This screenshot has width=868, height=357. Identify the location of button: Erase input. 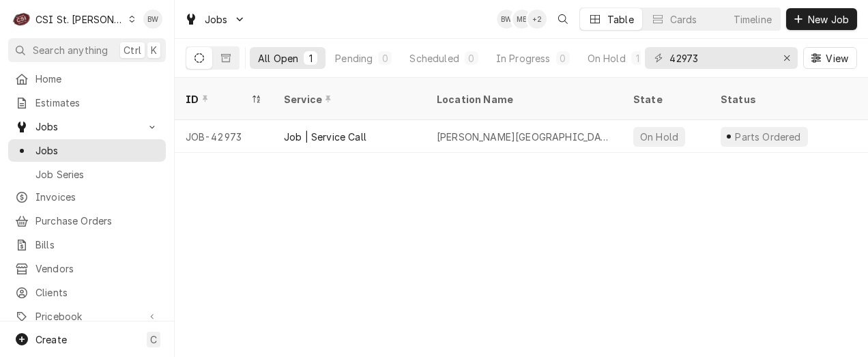
(786, 58).